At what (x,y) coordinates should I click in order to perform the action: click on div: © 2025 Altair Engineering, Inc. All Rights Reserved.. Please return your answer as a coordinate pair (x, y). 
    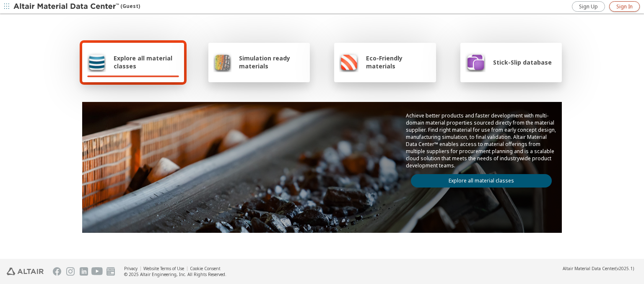
    Looking at the image, I should click on (175, 275).